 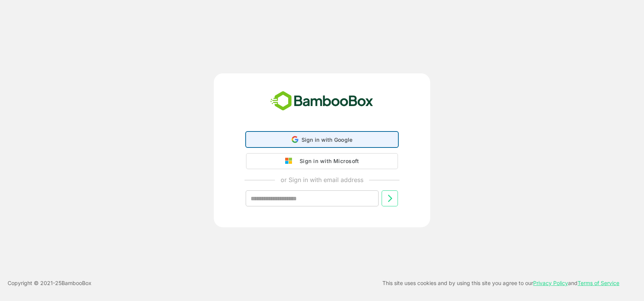 I want to click on a: Privacy Policy, so click(x=551, y=283).